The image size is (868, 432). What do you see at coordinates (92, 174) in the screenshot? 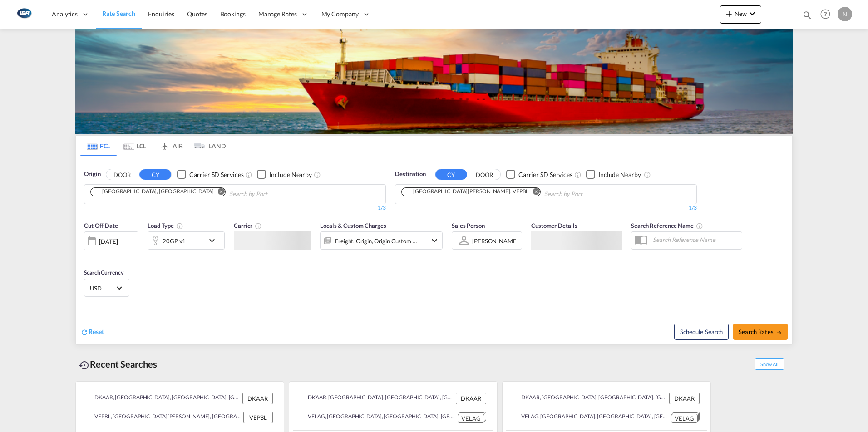
I see `span: Origin` at bounding box center [92, 174].